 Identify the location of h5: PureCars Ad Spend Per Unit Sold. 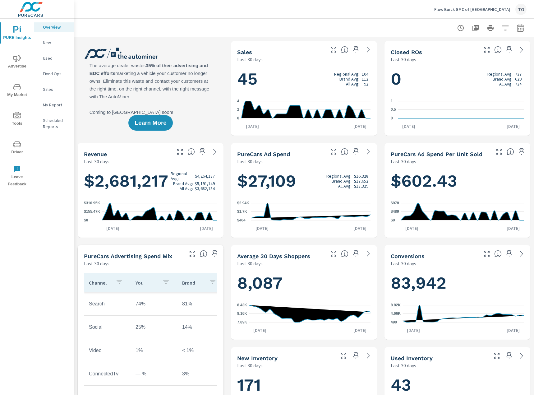
(437, 154).